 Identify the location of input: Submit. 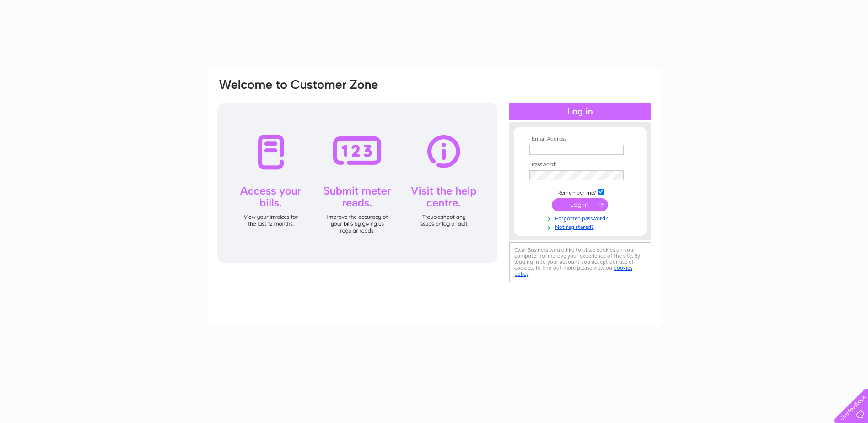
(579, 205).